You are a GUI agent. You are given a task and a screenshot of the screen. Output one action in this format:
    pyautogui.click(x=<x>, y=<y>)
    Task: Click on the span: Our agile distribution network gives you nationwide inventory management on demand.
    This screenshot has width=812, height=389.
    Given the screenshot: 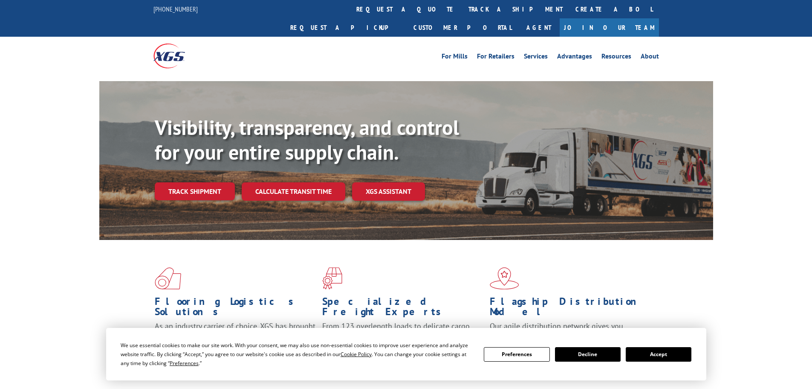 What is the action you would take?
    pyautogui.click(x=568, y=331)
    